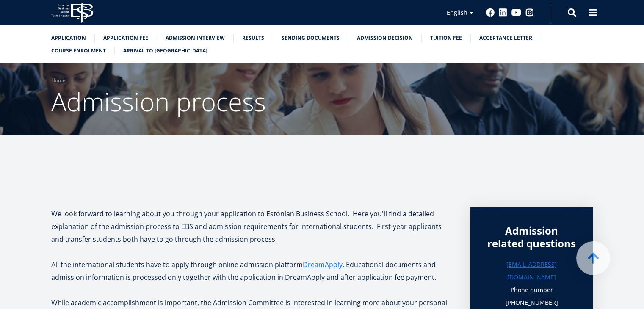 This screenshot has width=644, height=309. What do you see at coordinates (195, 38) in the screenshot?
I see `a: Admission interview` at bounding box center [195, 38].